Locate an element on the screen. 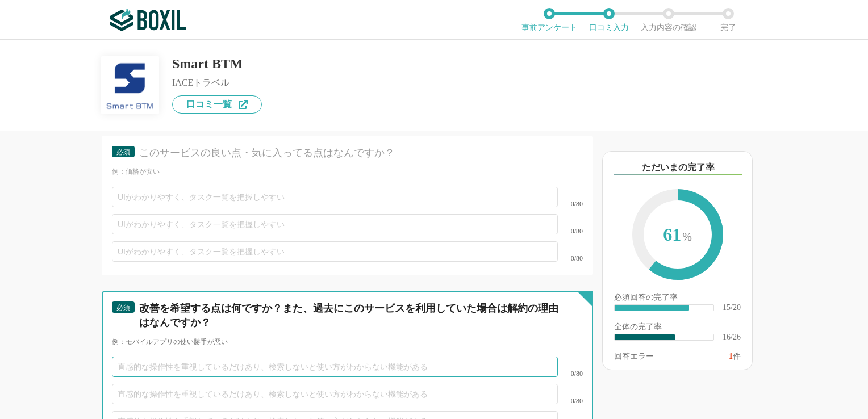 This screenshot has height=419, width=868. span: 1 is located at coordinates (731, 356).